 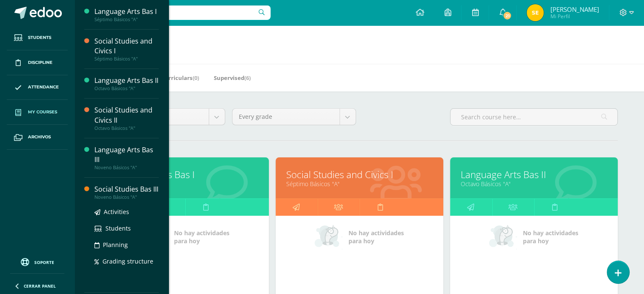 I want to click on div: Language Arts Bas I, so click(x=126, y=12).